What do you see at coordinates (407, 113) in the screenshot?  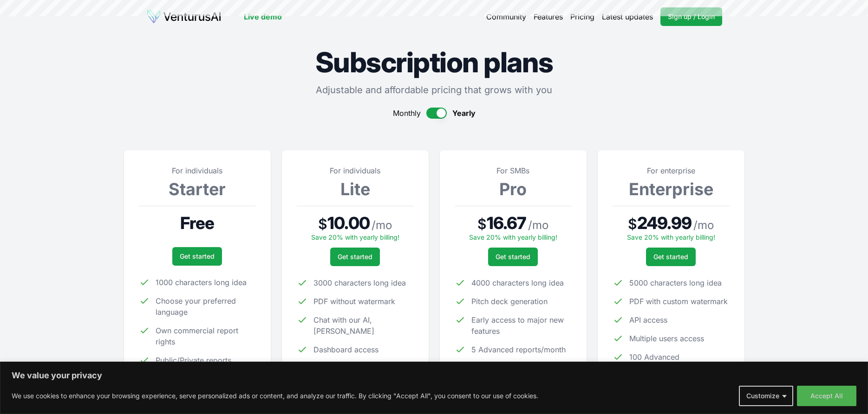 I see `span: Monthly` at bounding box center [407, 113].